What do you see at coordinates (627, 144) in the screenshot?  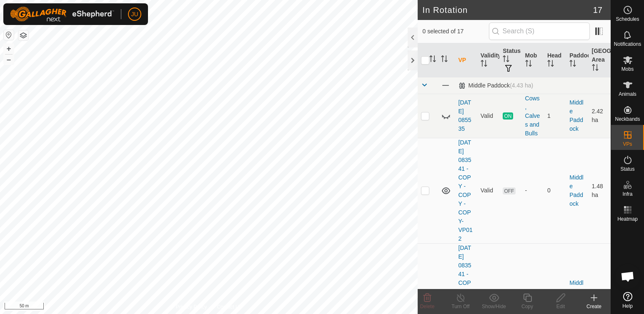 I see `span: VPs` at bounding box center [627, 144].